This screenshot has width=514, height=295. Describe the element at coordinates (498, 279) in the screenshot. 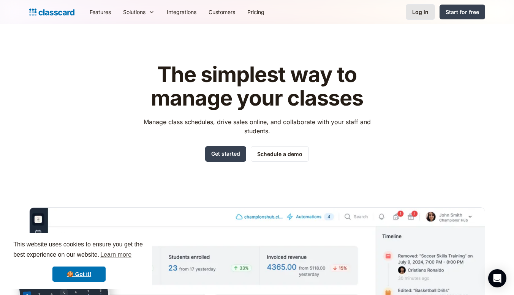

I see `div: Open Intercom Messenger` at that location.